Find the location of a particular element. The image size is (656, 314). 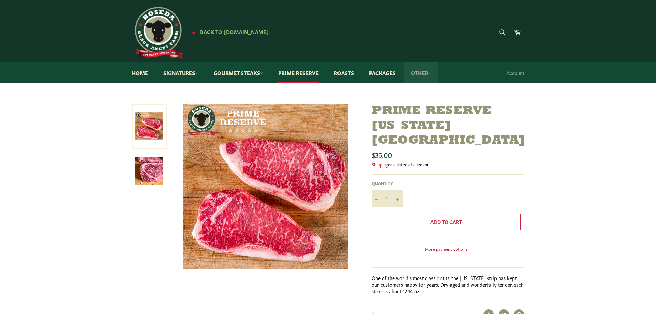

label: Quantity is located at coordinates (387, 183).